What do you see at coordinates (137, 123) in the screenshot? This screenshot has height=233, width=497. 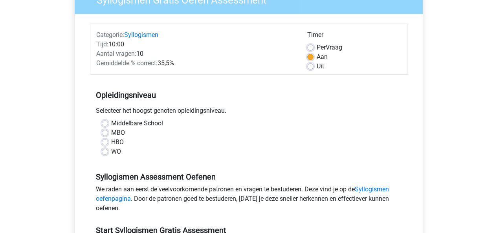 I see `label: Middelbare School` at bounding box center [137, 123].